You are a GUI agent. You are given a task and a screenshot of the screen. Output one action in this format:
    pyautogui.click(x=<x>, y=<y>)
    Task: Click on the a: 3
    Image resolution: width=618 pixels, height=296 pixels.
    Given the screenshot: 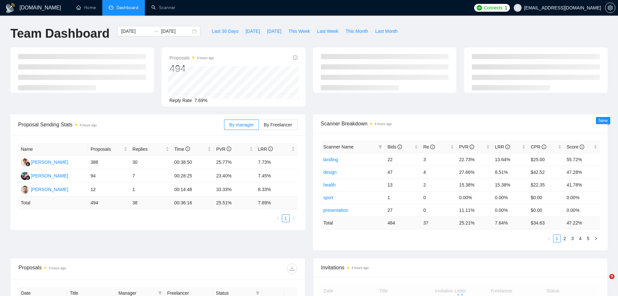 What is the action you would take?
    pyautogui.click(x=573, y=238)
    